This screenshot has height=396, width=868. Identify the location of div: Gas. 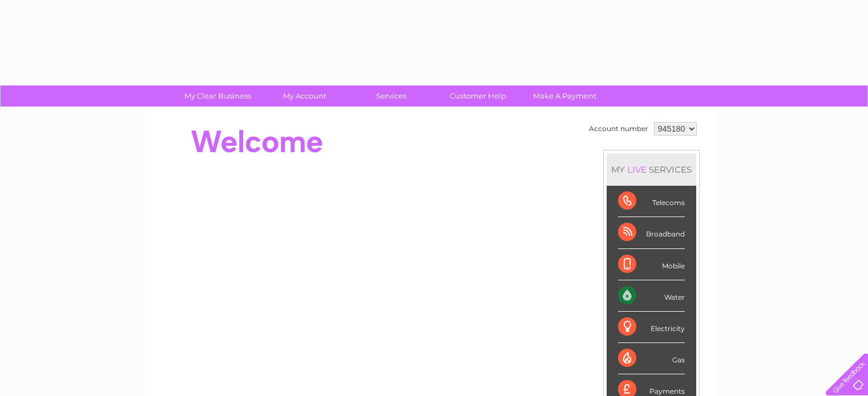
(651, 359).